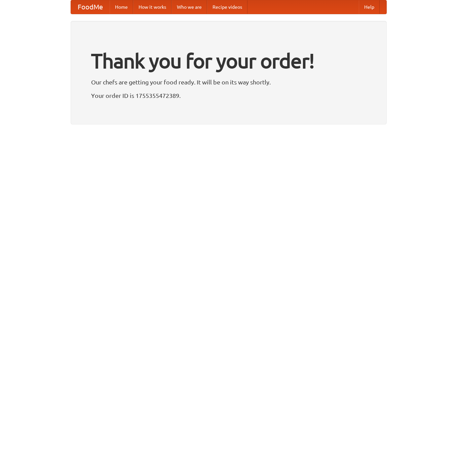  Describe the element at coordinates (229, 82) in the screenshot. I see `p: Our chefs are getting your food ready. It will be on its way shortly.` at that location.